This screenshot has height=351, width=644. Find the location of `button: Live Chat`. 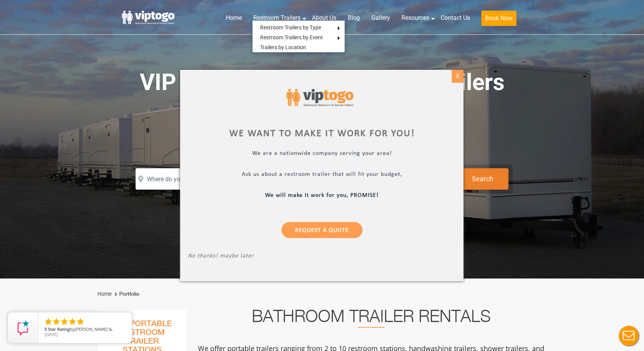

button: Live Chat is located at coordinates (629, 336).